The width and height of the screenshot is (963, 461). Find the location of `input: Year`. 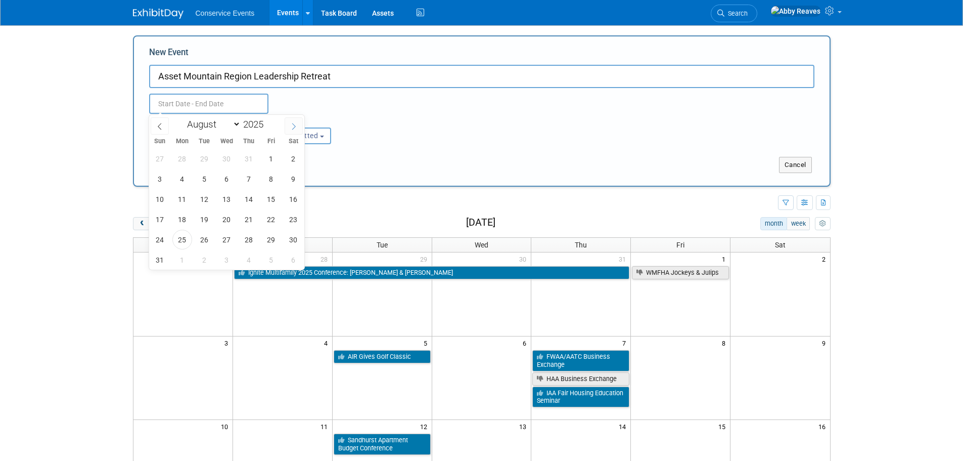

input: Year is located at coordinates (256, 124).